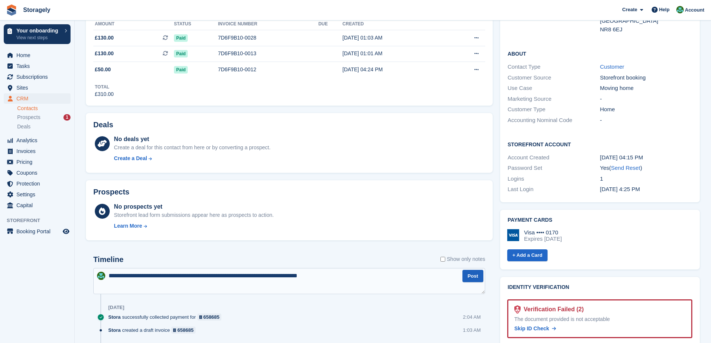 This screenshot has height=343, width=711. Describe the element at coordinates (535, 328) in the screenshot. I see `a: Skip ID Check` at that location.